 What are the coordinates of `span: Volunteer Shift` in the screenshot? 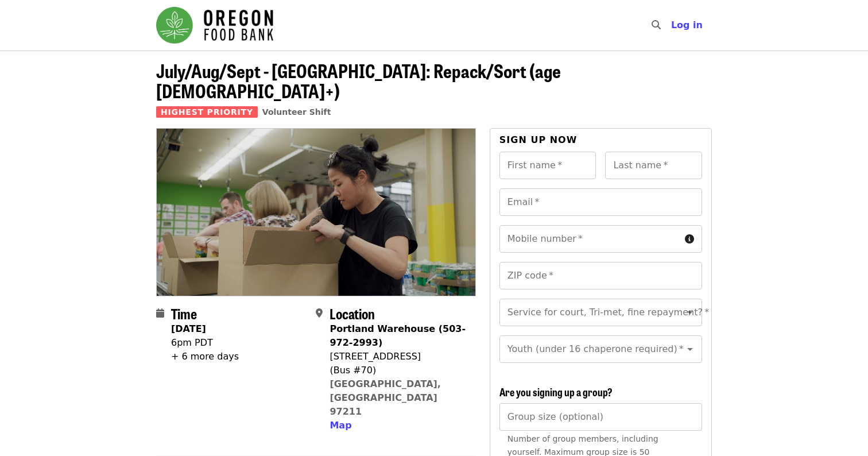 It's located at (297, 112).